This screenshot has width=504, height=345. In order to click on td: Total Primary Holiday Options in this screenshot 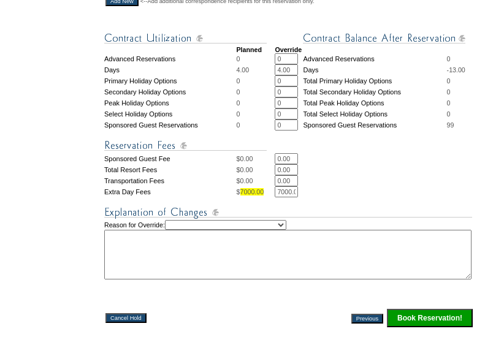, I will do `click(374, 81)`.